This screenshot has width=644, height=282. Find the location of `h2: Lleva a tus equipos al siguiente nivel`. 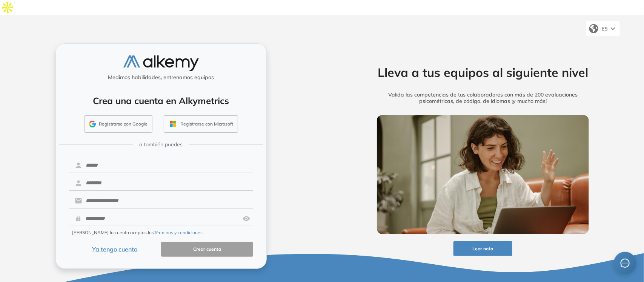

h2: Lleva a tus equipos al siguiente nivel is located at coordinates (483, 72).